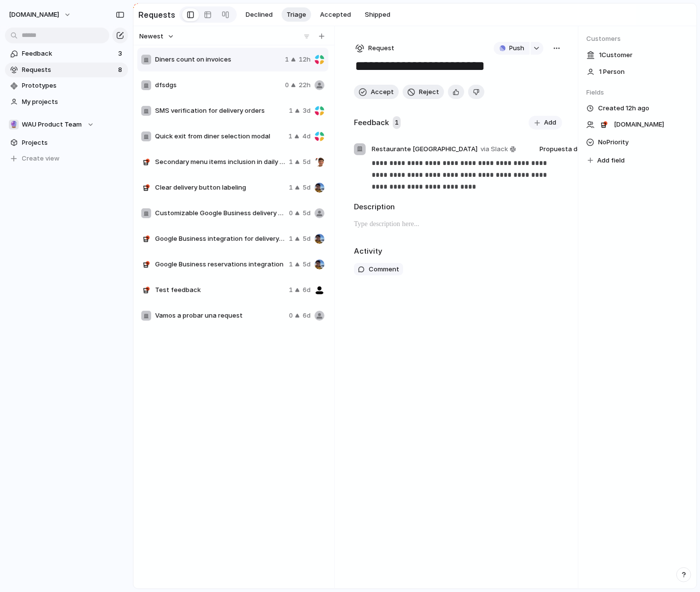 This screenshot has height=592, width=700. What do you see at coordinates (73, 102) in the screenshot?
I see `span: My projects` at bounding box center [73, 102].